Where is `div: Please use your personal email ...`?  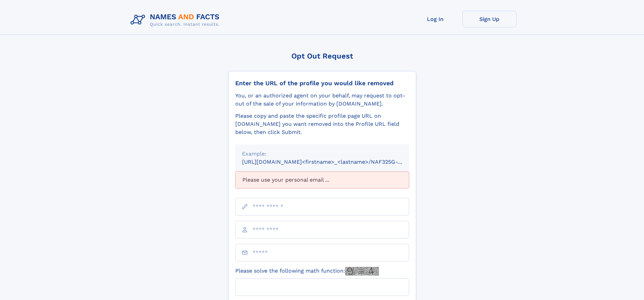 div: Please use your personal email ... is located at coordinates (322, 180).